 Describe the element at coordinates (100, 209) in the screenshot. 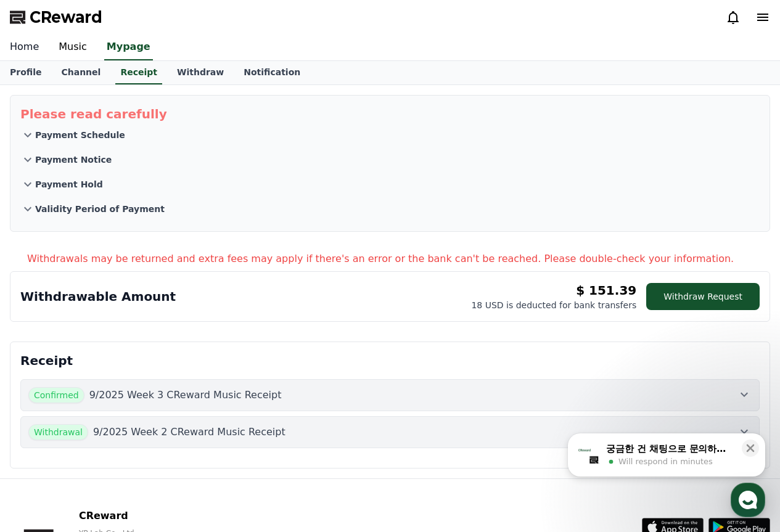

I see `p: Validity Period of Payment` at that location.